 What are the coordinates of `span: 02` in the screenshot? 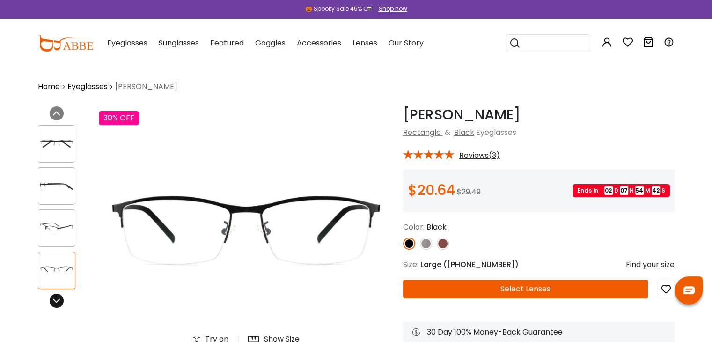 It's located at (608, 191).